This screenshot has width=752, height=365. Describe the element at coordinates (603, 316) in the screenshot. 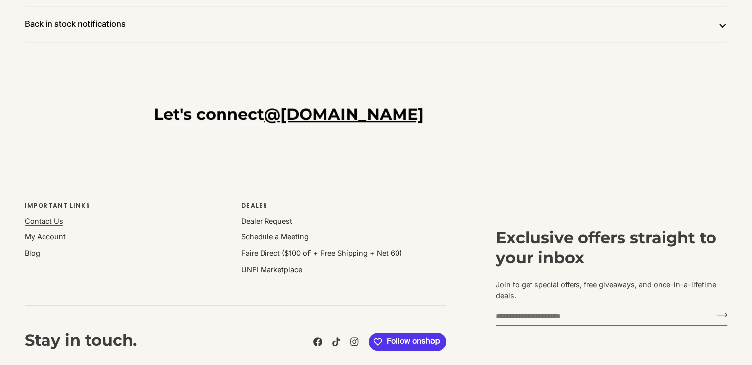

I see `input: your-email@example.com` at that location.